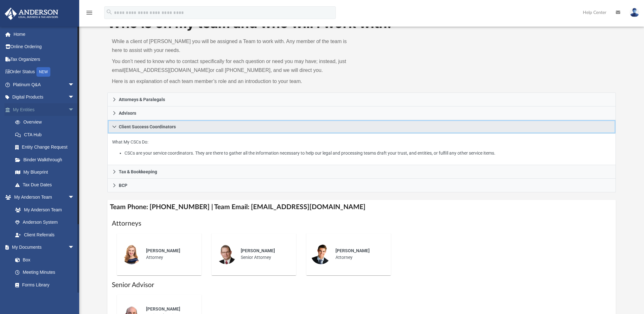 Image resolution: width=644 pixels, height=314 pixels. I want to click on span: Client Success Coordinators, so click(148, 126).